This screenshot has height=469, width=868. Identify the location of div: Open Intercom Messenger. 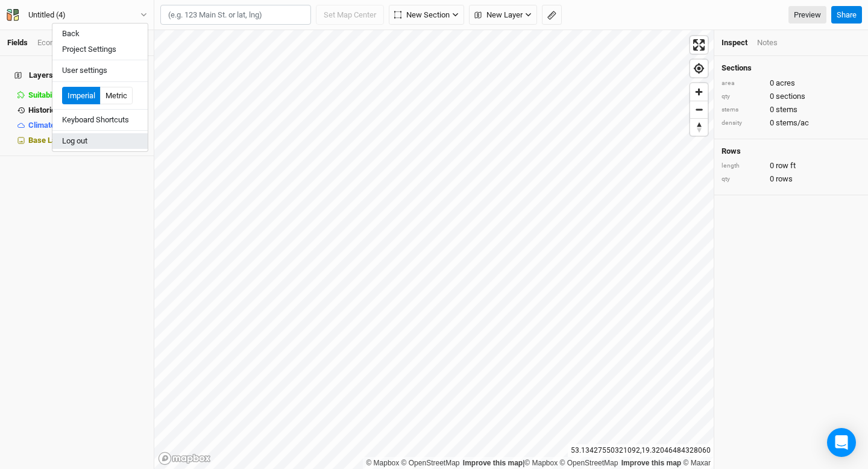
(841, 443).